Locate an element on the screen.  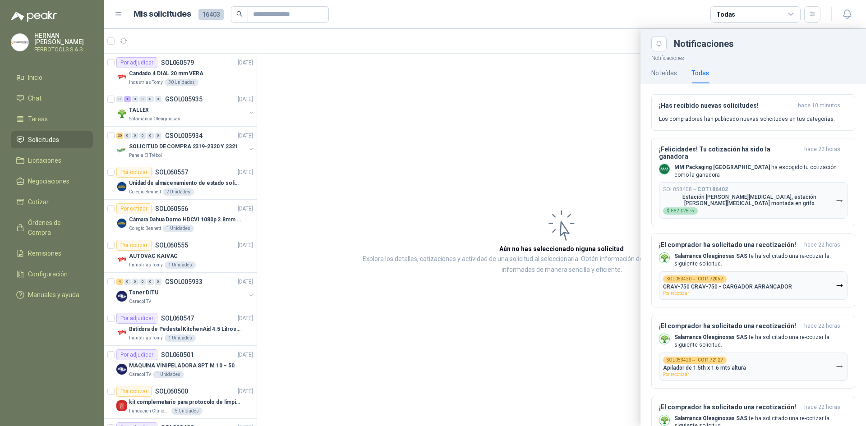
div: SOL053423 → is located at coordinates (695, 360).